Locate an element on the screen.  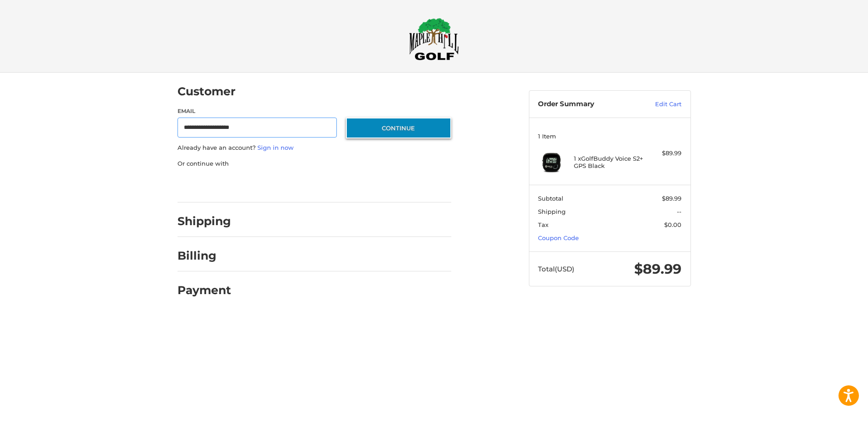
span: Tax is located at coordinates (543, 224).